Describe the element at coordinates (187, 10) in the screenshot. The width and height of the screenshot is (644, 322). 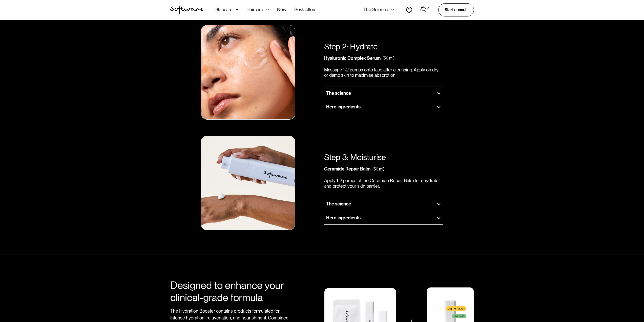
I see `img: Software Logo` at that location.